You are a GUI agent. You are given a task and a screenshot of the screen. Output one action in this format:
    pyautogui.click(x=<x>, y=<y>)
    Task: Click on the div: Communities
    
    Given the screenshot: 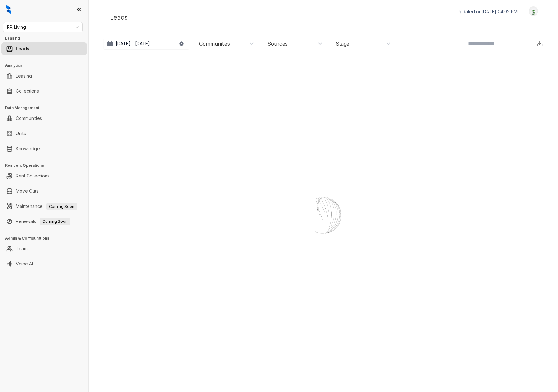 What is the action you would take?
    pyautogui.click(x=214, y=44)
    